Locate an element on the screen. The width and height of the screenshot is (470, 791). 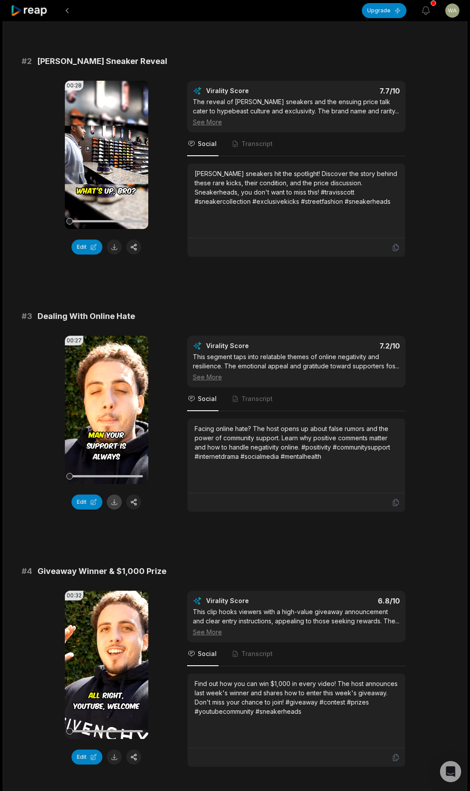
div: Find out how you can win $1,000 in every video! The host announces last week's winner and shares ... is located at coordinates (296, 697).